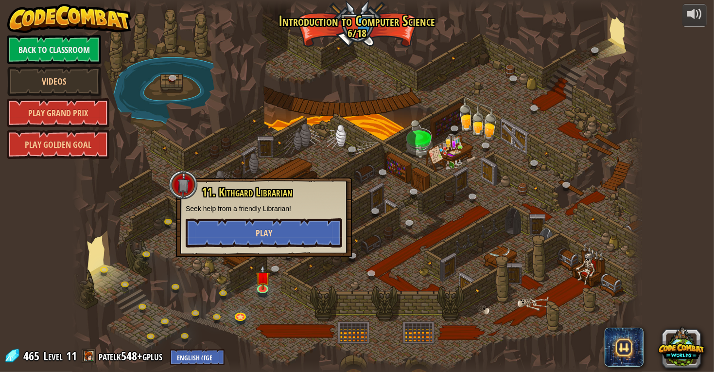 Image resolution: width=714 pixels, height=372 pixels. What do you see at coordinates (54, 81) in the screenshot?
I see `a: Videos` at bounding box center [54, 81].